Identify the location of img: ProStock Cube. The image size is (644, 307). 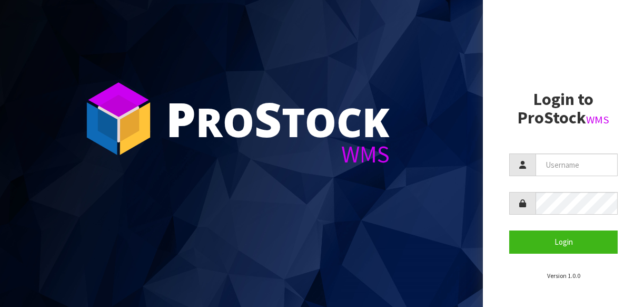
(119, 119).